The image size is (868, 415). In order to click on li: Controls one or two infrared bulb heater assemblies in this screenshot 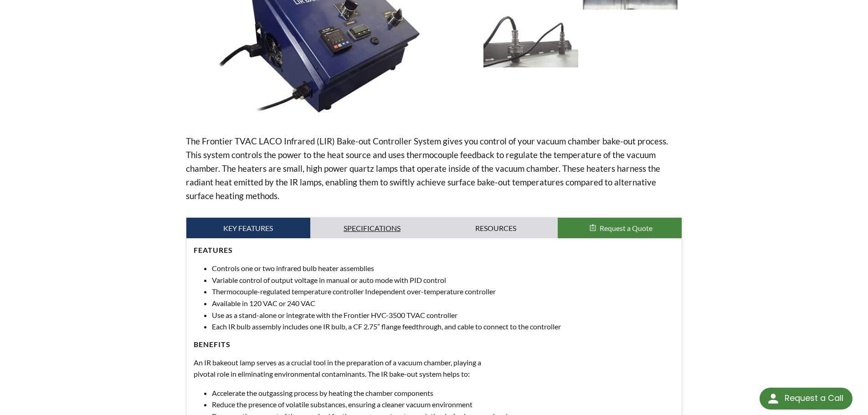, I will do `click(443, 268)`.